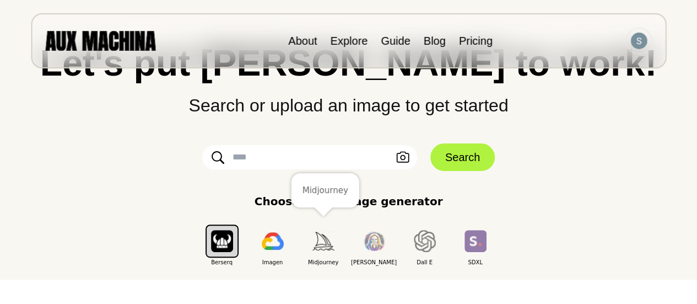 Image resolution: width=697 pixels, height=304 pixels. I want to click on button: Search, so click(462, 157).